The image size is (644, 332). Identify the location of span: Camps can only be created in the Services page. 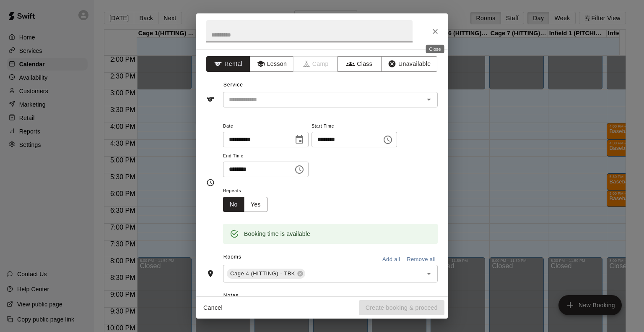
(316, 64).